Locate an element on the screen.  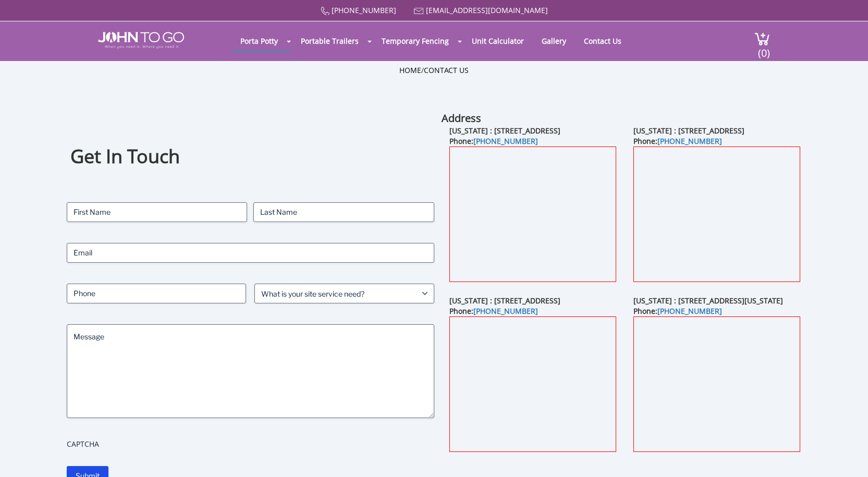
img: cart a is located at coordinates (762, 39).